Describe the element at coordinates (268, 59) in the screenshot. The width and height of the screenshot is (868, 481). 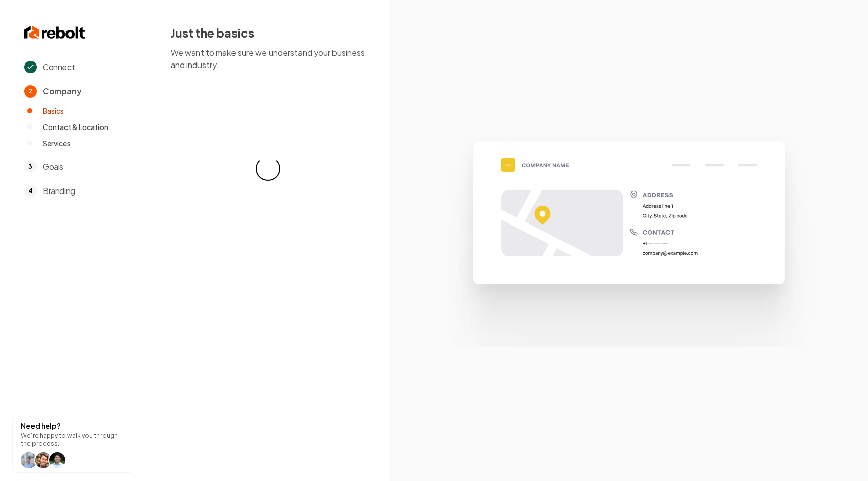
I see `p: We want to make sure we understand your business and industry.` at that location.